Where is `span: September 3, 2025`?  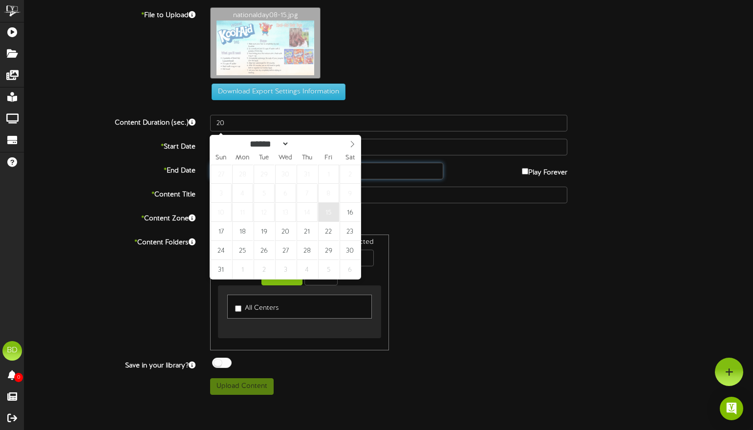 span: September 3, 2025 is located at coordinates (285, 269).